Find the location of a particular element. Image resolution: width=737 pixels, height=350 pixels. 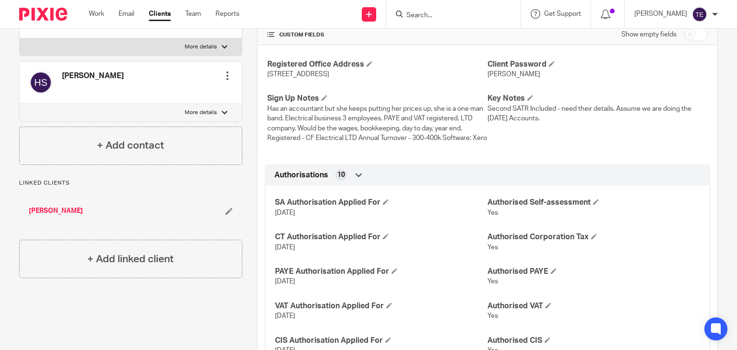

a: Email is located at coordinates (126, 14).